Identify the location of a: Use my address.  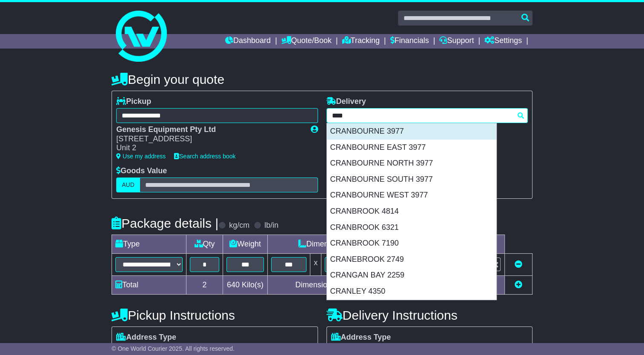
(141, 156).